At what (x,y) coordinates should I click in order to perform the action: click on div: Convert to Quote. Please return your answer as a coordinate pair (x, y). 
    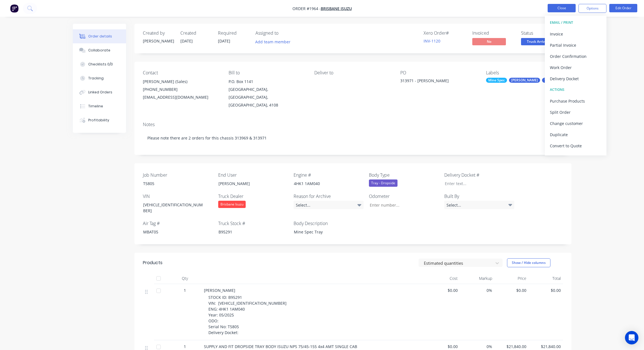
    Looking at the image, I should click on (576, 146).